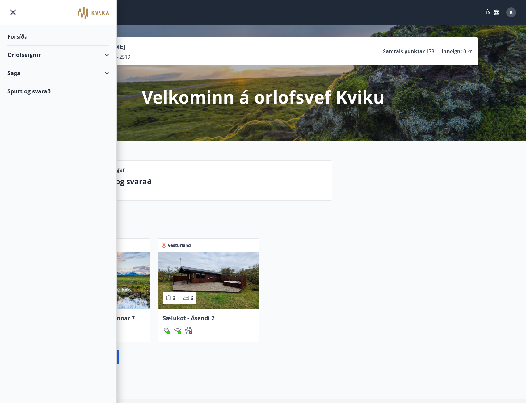  I want to click on span: 6, so click(192, 298).